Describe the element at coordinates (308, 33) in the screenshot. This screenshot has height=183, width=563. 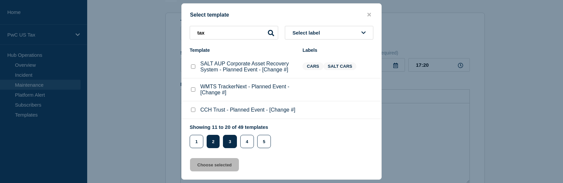
I see `span: Select label` at that location.